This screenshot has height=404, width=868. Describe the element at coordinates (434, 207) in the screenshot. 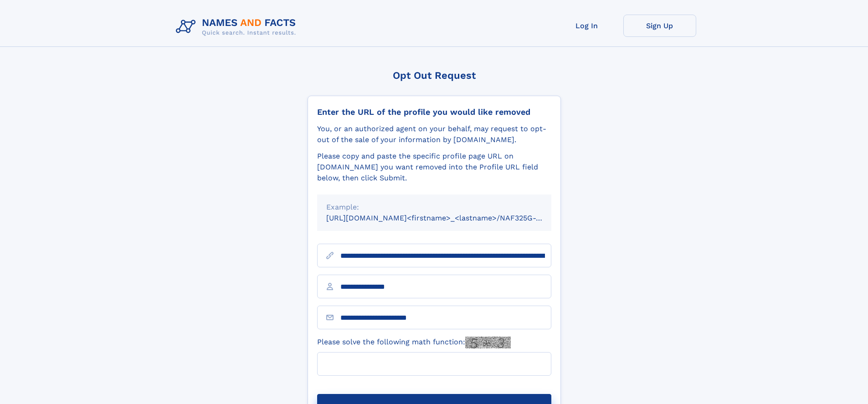

I see `div: Example:` at that location.